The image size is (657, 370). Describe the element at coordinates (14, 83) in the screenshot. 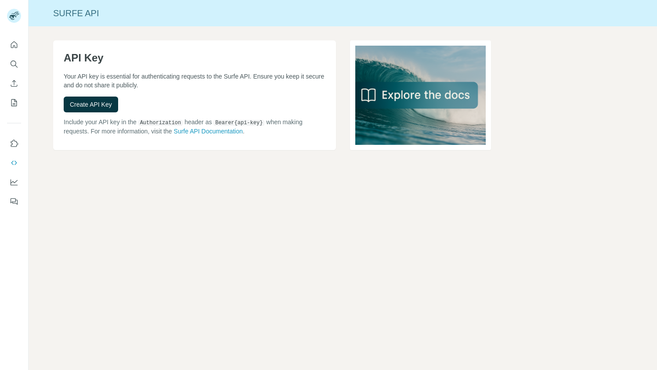

I see `button: Enrich CSV` at that location.